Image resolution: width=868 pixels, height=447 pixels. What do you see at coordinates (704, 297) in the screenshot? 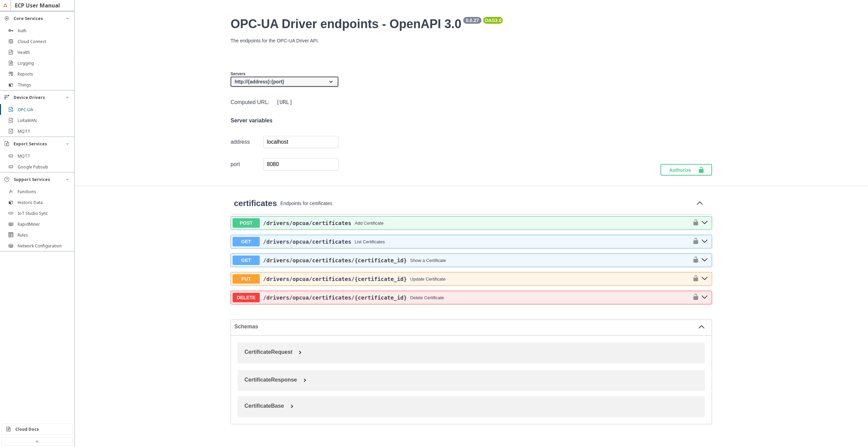
I see `button: delete ​/drivers​/opcua​/certificates​/{certificate_id}` at bounding box center [704, 297].